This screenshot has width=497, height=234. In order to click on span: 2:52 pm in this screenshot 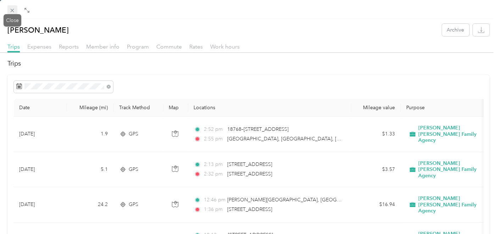, I will do `click(214, 129)`.